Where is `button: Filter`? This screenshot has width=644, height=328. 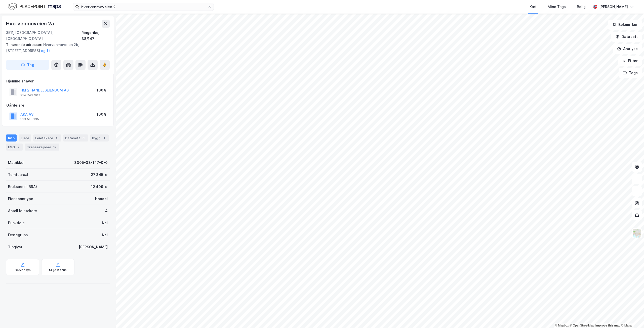 button: Filter is located at coordinates (630, 61).